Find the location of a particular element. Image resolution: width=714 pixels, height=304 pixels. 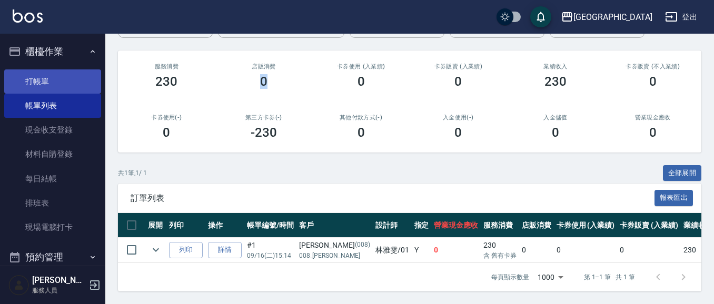

h2: 入金使用(-) is located at coordinates (458, 117).